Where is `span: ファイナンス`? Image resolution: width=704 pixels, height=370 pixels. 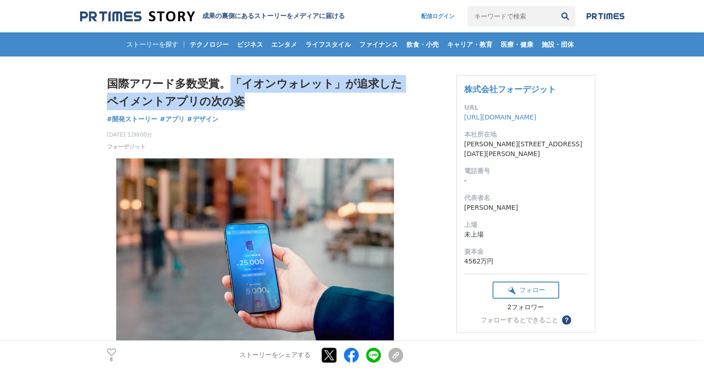 span: ファイナンス is located at coordinates (378, 44).